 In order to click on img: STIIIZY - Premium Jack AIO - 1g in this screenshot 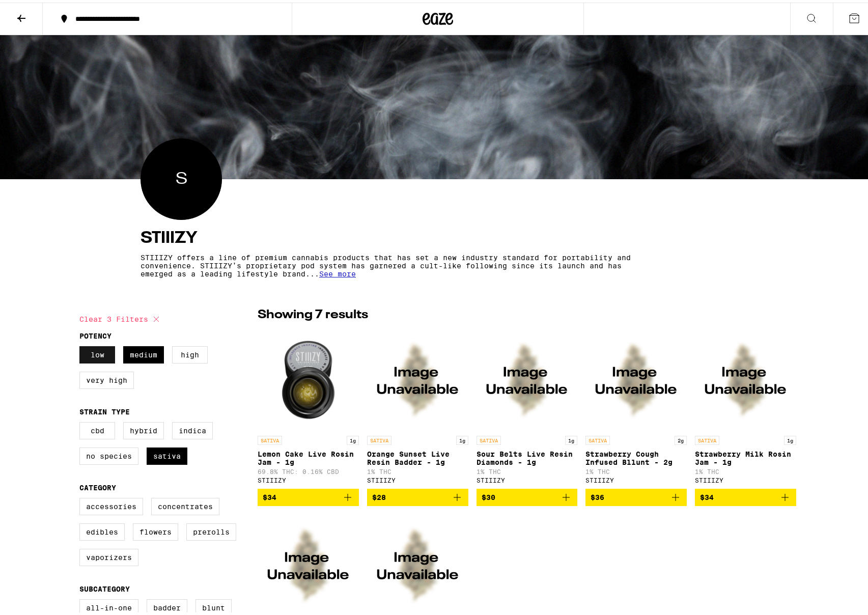, I will do `click(308, 563)`.